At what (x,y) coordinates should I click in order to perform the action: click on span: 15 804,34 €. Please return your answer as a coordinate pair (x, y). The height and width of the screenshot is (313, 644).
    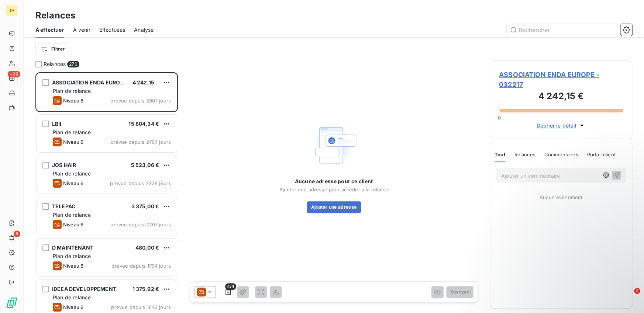
    Looking at the image, I should click on (143, 123).